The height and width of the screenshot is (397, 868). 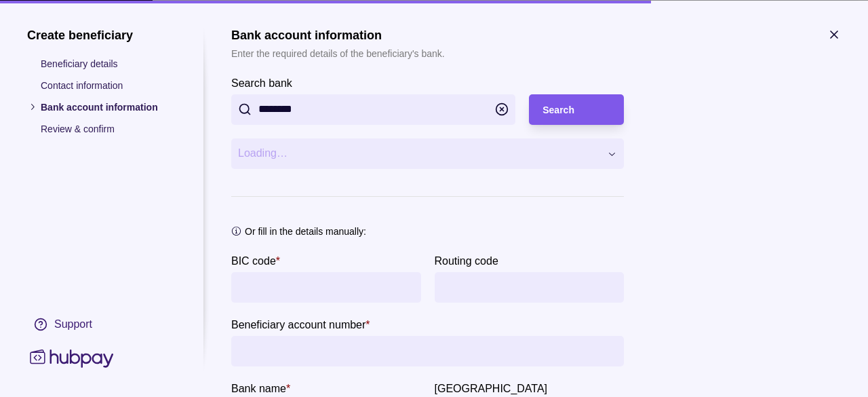 I want to click on label: Bank province, so click(x=491, y=387).